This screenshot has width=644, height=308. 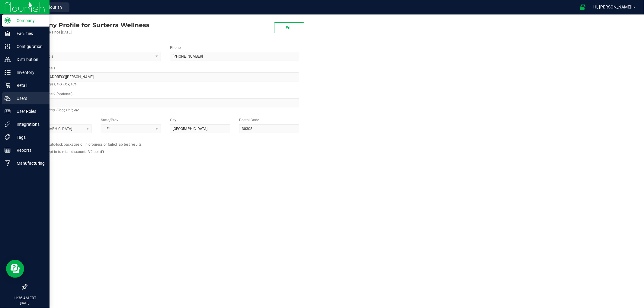 I want to click on input: Address, so click(x=166, y=77).